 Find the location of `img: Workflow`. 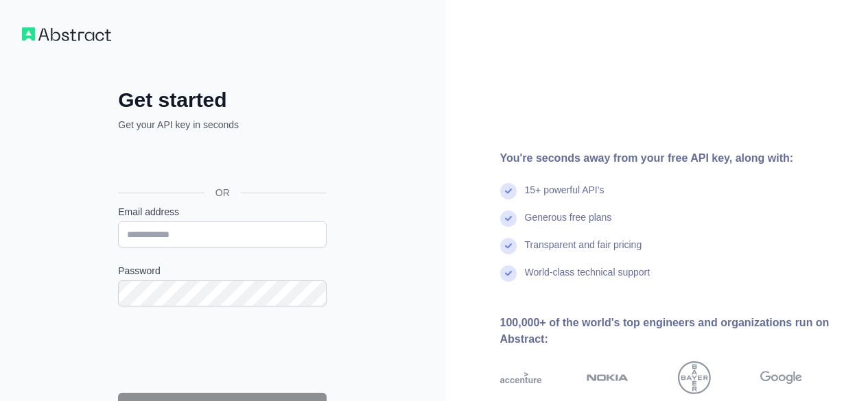

img: Workflow is located at coordinates (67, 35).